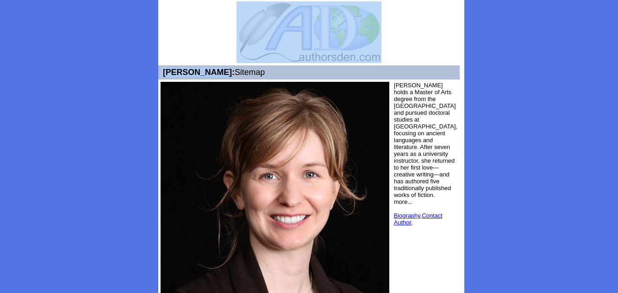 The width and height of the screenshot is (618, 293). What do you see at coordinates (418, 212) in the screenshot?
I see `font: more... , ,` at bounding box center [418, 212].